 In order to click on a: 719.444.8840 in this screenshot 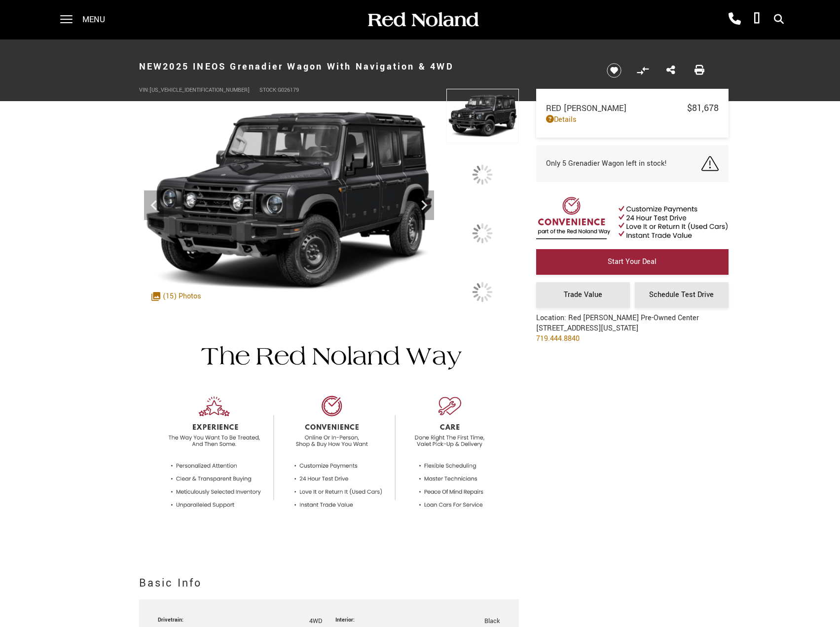, I will do `click(558, 338)`.